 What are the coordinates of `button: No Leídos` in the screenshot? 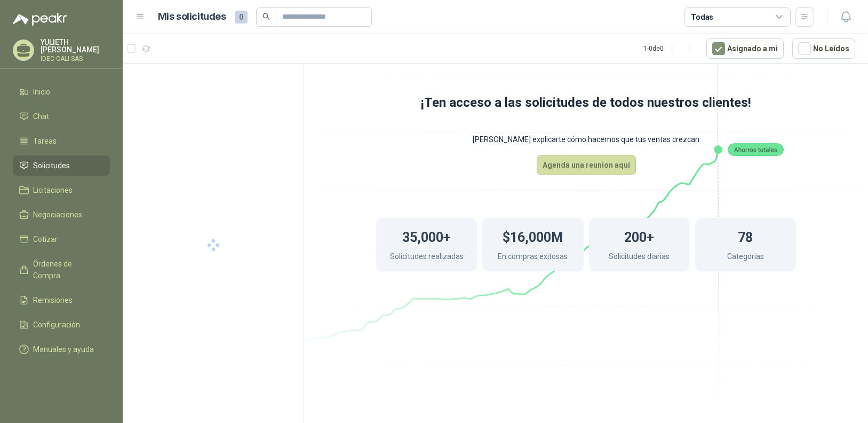 It's located at (824, 49).